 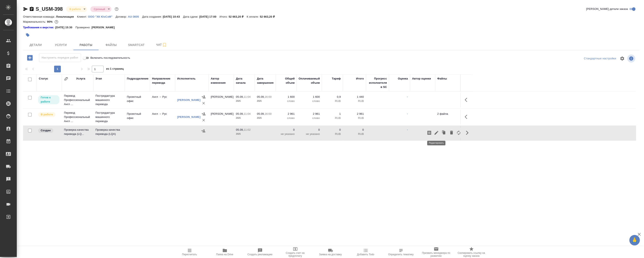 I want to click on div: Дата завершения, so click(x=265, y=81).